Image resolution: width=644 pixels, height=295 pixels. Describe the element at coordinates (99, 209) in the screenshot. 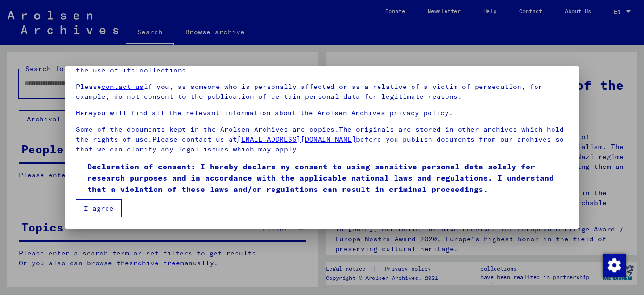

I see `button: I agree` at that location.